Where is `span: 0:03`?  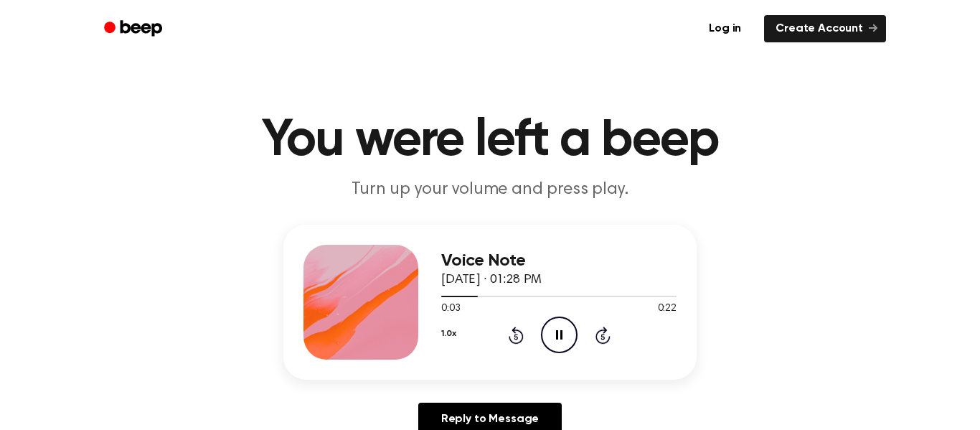 span: 0:03 is located at coordinates (451, 309).